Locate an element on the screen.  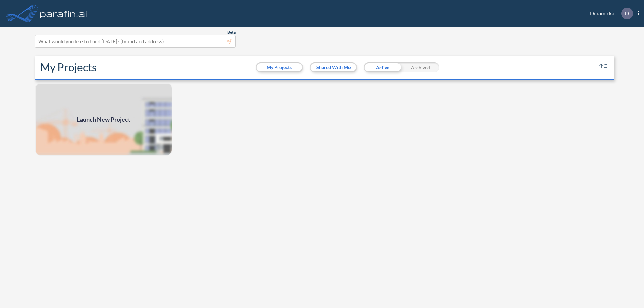
p: D is located at coordinates (627, 13).